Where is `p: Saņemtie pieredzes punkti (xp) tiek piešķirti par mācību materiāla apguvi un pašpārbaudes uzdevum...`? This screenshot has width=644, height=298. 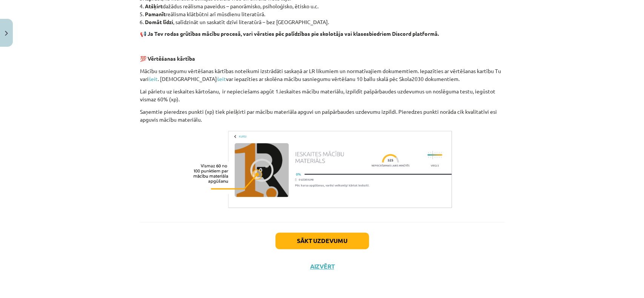 p: Saņemtie pieredzes punkti (xp) tiek piešķirti par mācību materiāla apguvi un pašpārbaudes uzdevum... is located at coordinates (322, 116).